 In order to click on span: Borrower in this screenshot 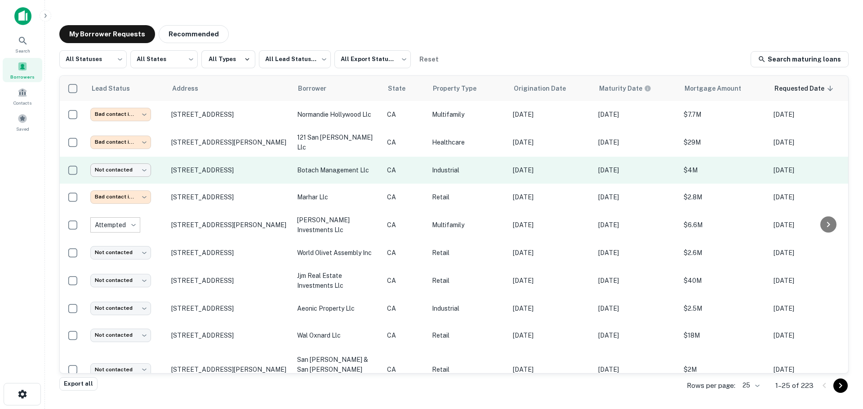, I will do `click(318, 89)`.